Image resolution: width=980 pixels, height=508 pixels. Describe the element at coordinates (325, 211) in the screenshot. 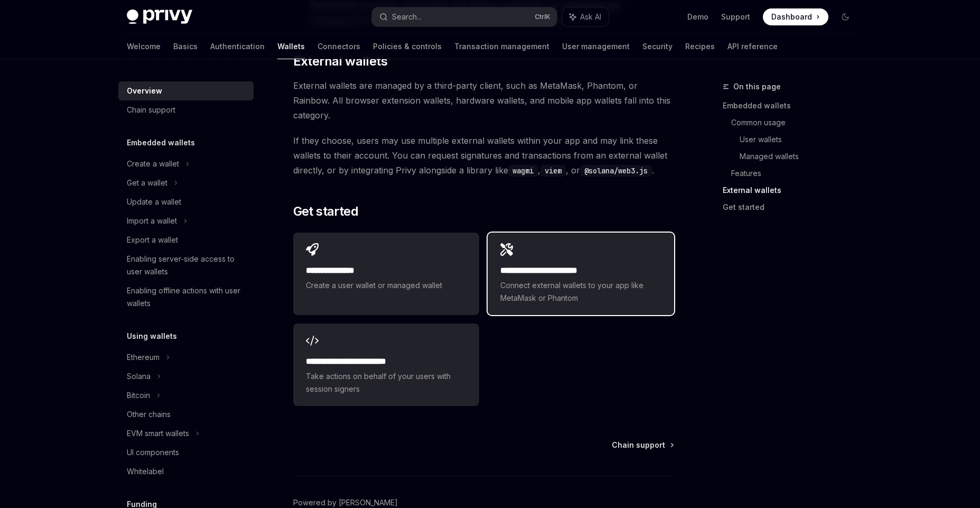

I see `span: Get started` at that location.